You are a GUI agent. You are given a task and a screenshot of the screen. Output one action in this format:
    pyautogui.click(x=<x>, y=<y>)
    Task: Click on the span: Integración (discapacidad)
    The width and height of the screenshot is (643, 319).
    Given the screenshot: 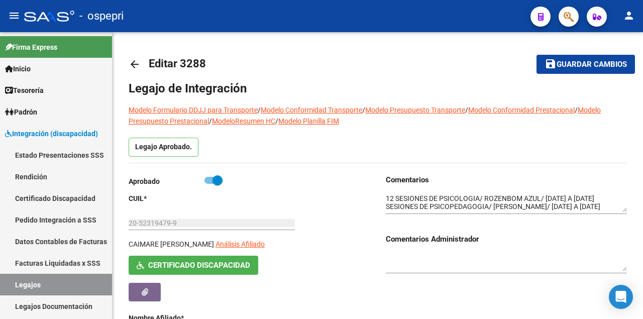 What is the action you would take?
    pyautogui.click(x=51, y=134)
    